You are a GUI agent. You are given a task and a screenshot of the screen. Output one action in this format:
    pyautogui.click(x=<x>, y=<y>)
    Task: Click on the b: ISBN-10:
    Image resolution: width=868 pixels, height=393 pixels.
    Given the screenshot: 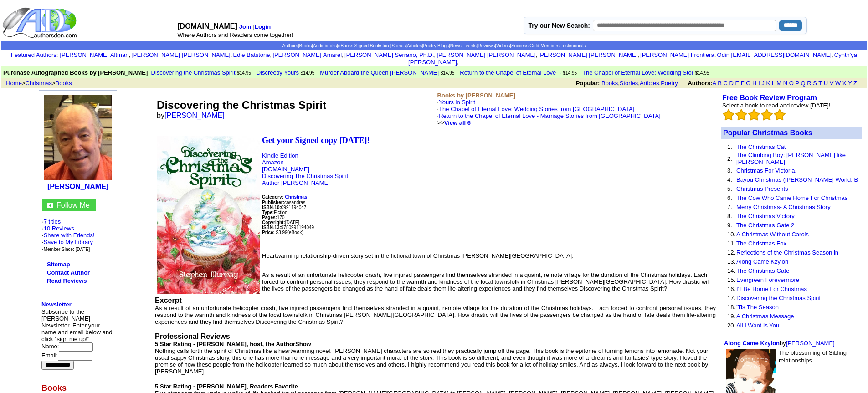 What is the action you would take?
    pyautogui.click(x=272, y=207)
    